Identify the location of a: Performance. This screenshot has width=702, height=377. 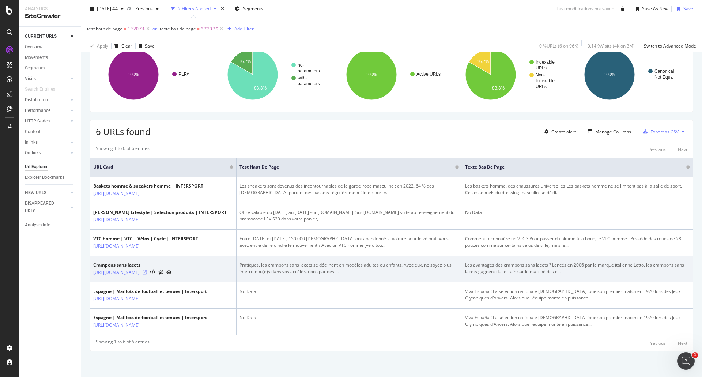
(46, 110).